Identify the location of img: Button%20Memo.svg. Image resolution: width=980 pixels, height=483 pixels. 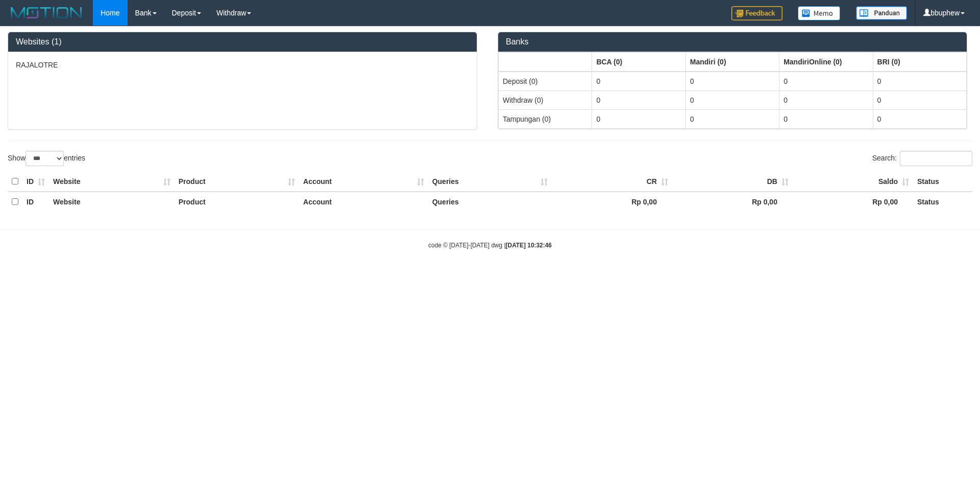
(819, 13).